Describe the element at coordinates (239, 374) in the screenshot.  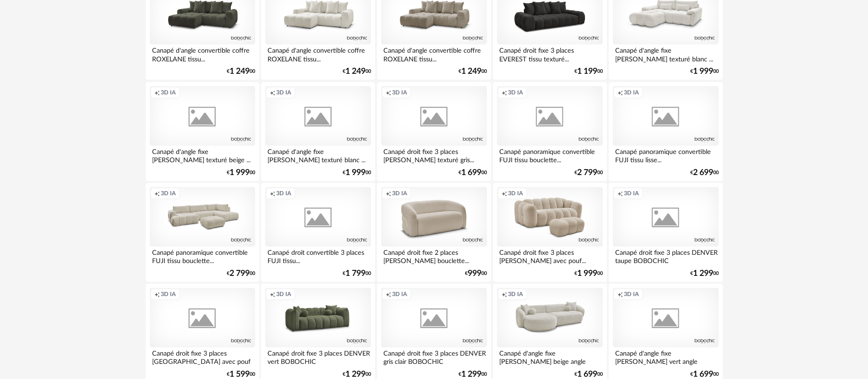
I see `span: 1 599` at that location.